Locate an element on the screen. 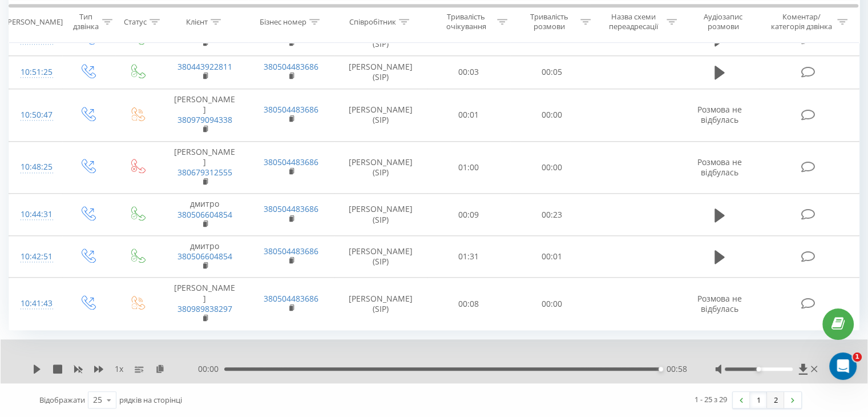 The image size is (868, 417). div: Коментар/категорія дзвінка is located at coordinates (800, 22).